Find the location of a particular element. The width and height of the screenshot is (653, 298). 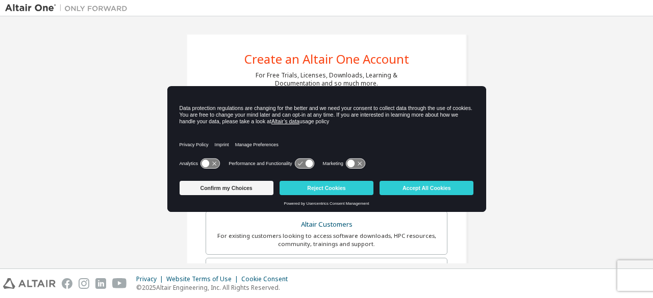

div: For Free Trials, Licenses, Downloads, Learning & Documentation and so much more. is located at coordinates (326, 80).